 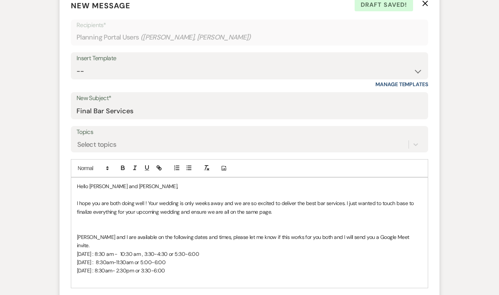 What do you see at coordinates (249, 132) in the screenshot?
I see `label: Topics` at bounding box center [249, 132].